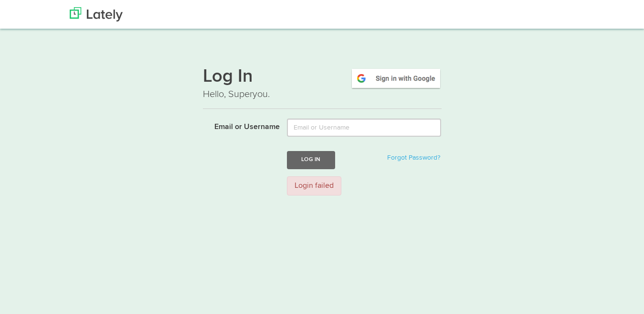 This screenshot has height=314, width=644. Describe the element at coordinates (413, 158) in the screenshot. I see `a: Forgot Password?` at that location.